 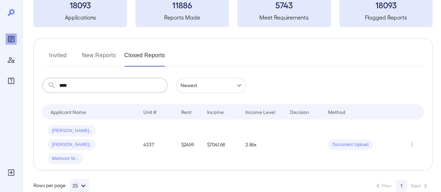 I want to click on div: Log Out, so click(x=11, y=173).